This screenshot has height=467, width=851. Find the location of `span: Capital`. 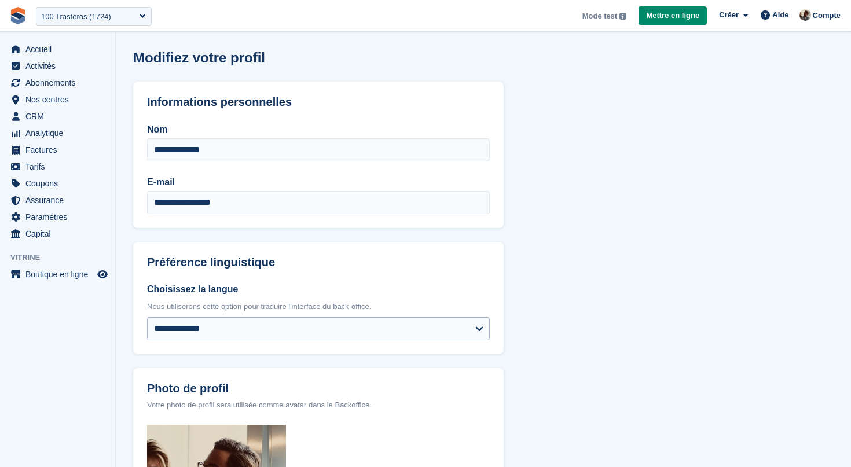

span: Capital is located at coordinates (60, 234).